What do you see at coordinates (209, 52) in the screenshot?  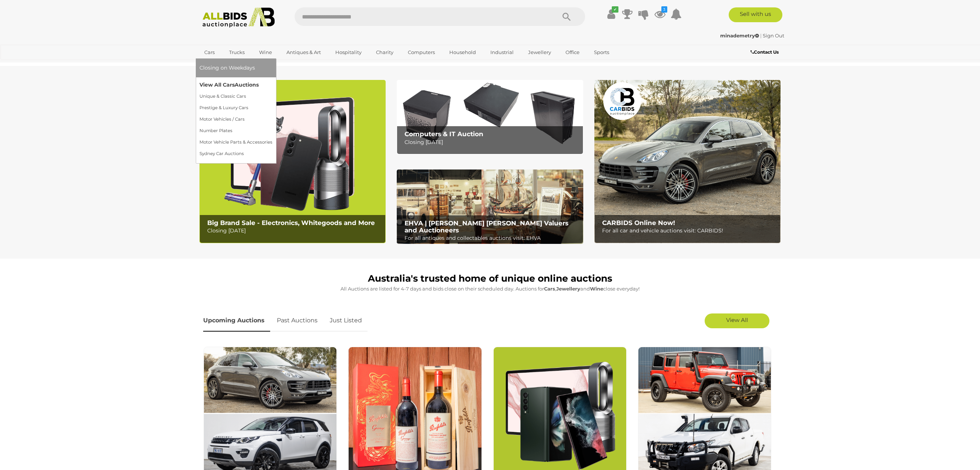 I see `a: Cars` at bounding box center [209, 52].